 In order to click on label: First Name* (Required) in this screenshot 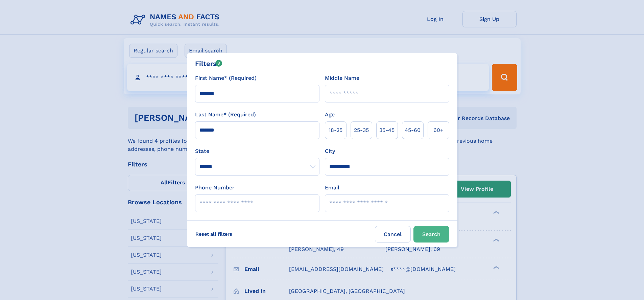, I will do `click(226, 78)`.